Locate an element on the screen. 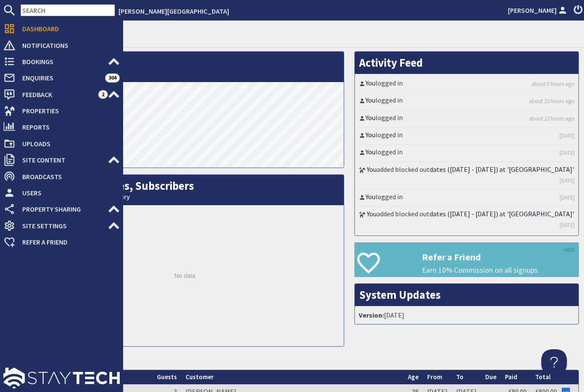 This screenshot has width=584, height=392. a: Refer a Friend Earn 10% Commission on all signups is located at coordinates (466, 260).